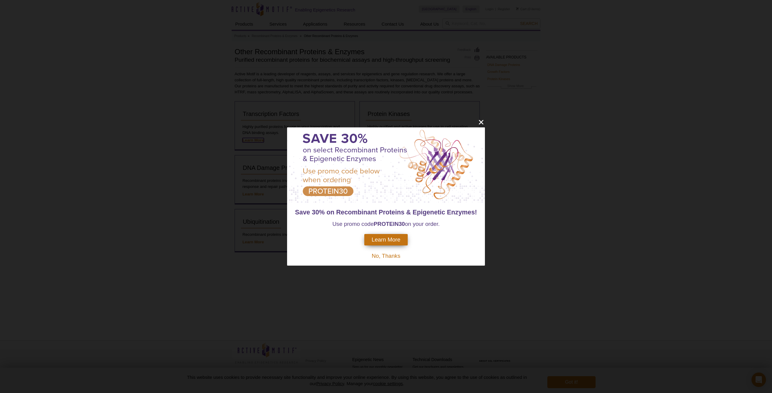  Describe the element at coordinates (386, 224) in the screenshot. I see `span: Use promo code on your order.` at that location.